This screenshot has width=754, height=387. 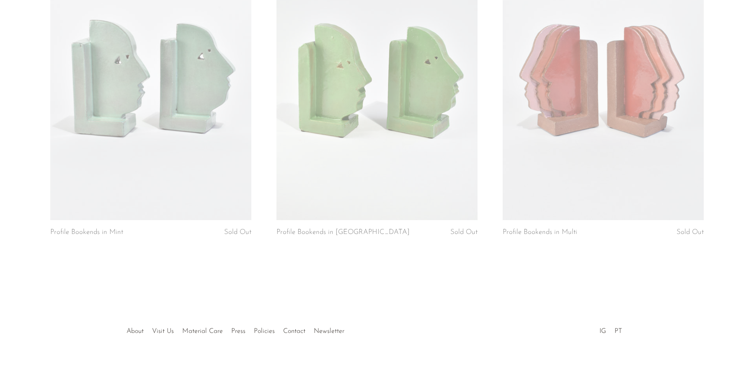 I want to click on a: Profile Bookends in Multi, so click(x=540, y=232).